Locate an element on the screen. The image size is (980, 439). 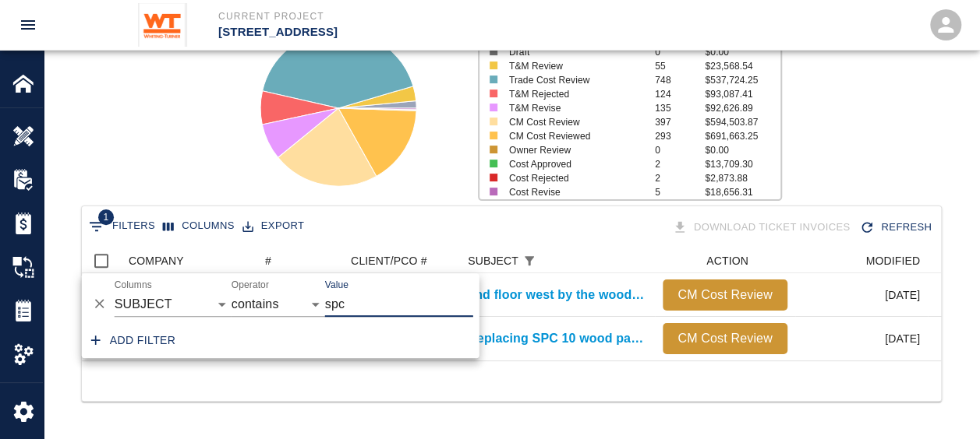
a: Replacing SPC 10 wood panels removed on 2nd floor to... is located at coordinates (558, 339).